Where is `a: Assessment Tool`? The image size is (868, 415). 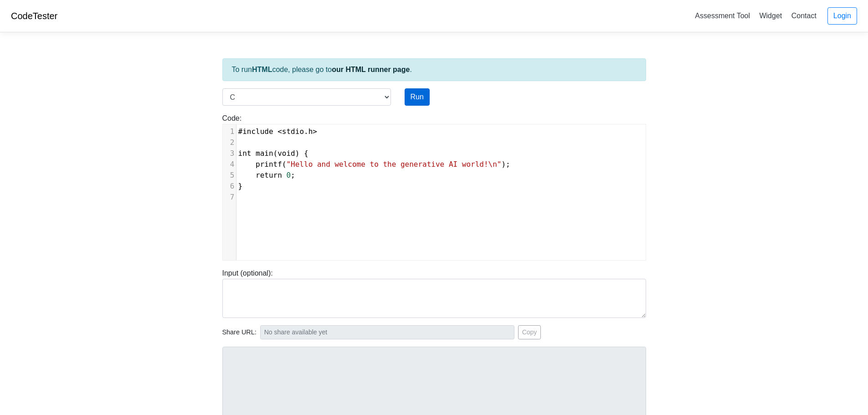 a: Assessment Tool is located at coordinates (722, 16).